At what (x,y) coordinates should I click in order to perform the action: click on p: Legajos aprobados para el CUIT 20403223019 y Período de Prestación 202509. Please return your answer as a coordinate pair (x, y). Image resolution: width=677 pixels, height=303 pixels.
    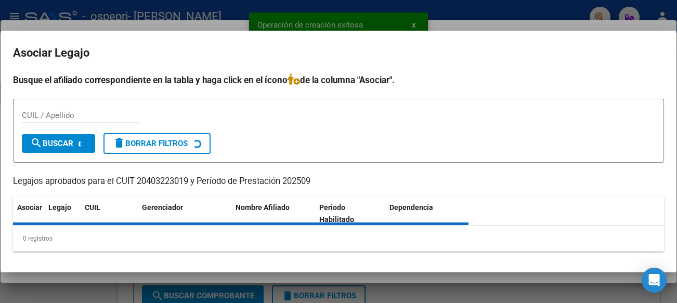
    Looking at the image, I should click on (339, 181).